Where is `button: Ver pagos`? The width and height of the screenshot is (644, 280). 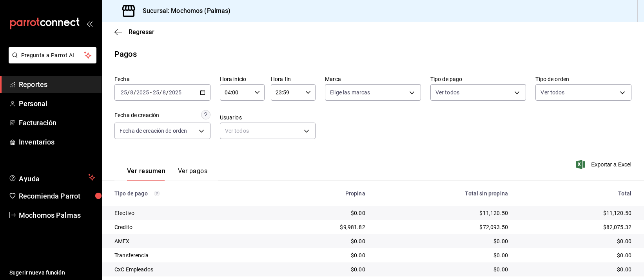 button: Ver pagos is located at coordinates (192, 174).